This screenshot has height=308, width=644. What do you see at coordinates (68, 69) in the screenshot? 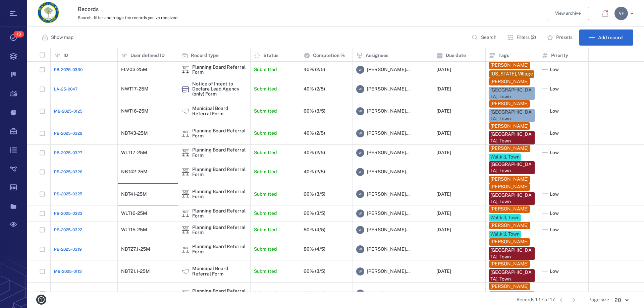
I see `a: PB-2025-0330` at bounding box center [68, 69].